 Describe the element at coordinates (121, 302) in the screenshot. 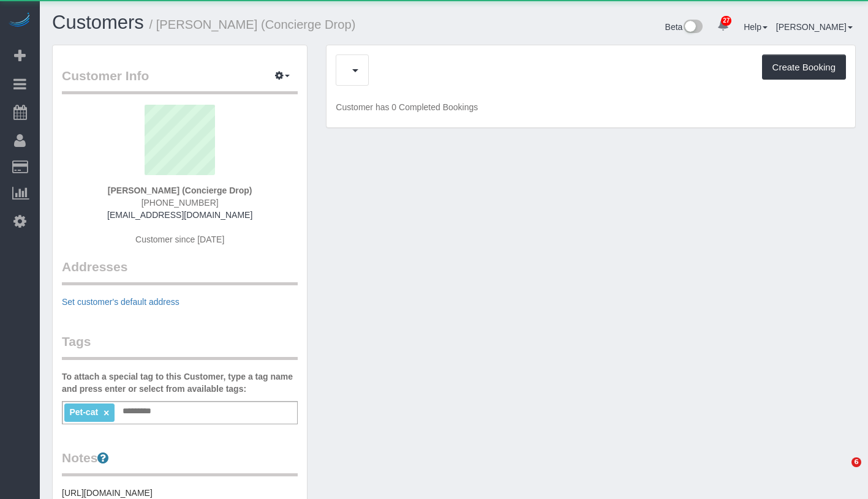

I see `a: Set customer's default address` at that location.